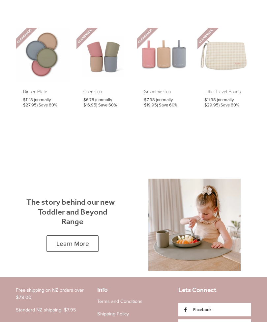 This screenshot has width=267, height=322. What do you see at coordinates (133, 290) in the screenshot?
I see `h2: Info` at bounding box center [133, 290].